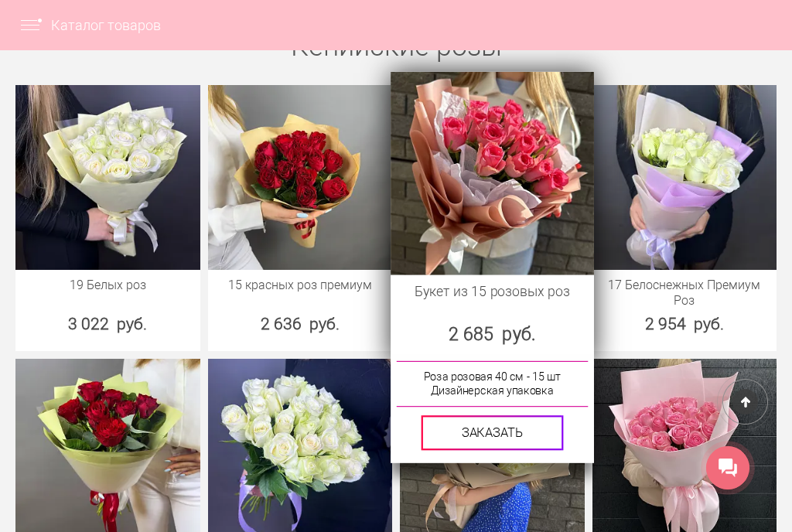 This screenshot has width=792, height=532. What do you see at coordinates (492, 334) in the screenshot?
I see `div: 2 685 руб.` at bounding box center [492, 334].